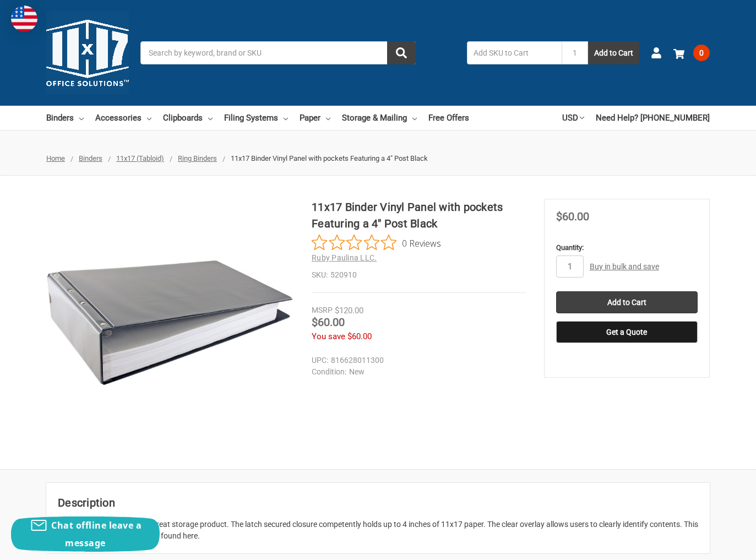  Describe the element at coordinates (197, 158) in the screenshot. I see `a: Ring Binders` at that location.